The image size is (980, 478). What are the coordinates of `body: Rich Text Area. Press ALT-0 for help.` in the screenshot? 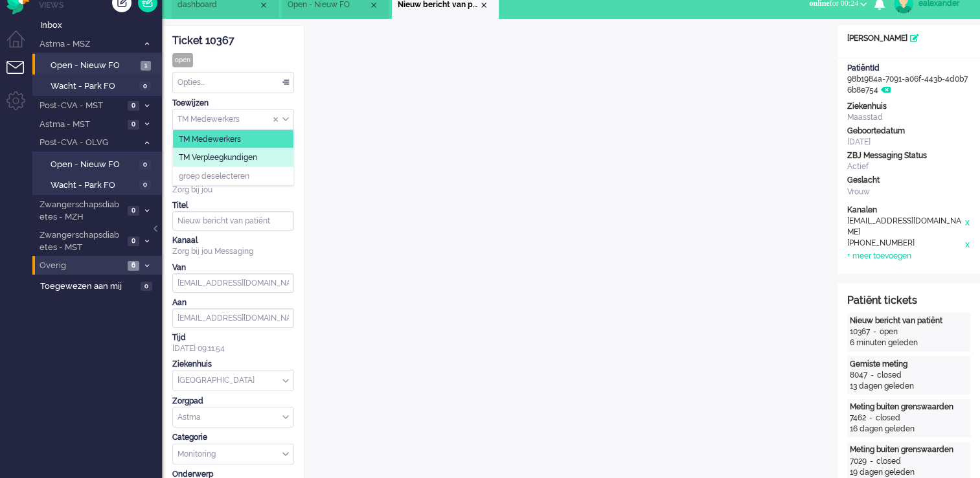 It's located at (257, 16).